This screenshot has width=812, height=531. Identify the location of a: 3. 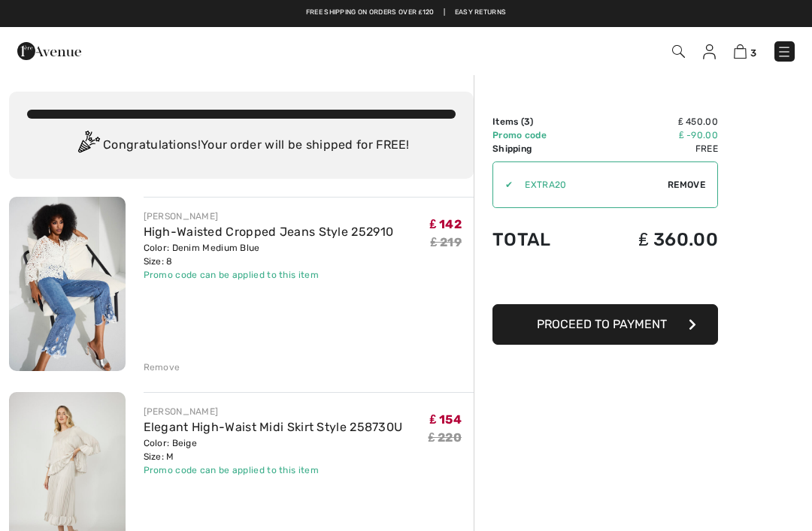
(745, 51).